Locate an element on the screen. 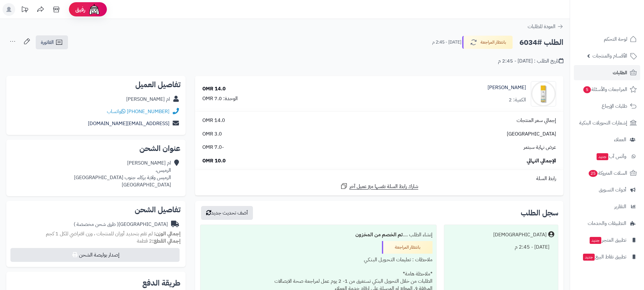  b: تم الخصم من المخزون is located at coordinates (379, 235).